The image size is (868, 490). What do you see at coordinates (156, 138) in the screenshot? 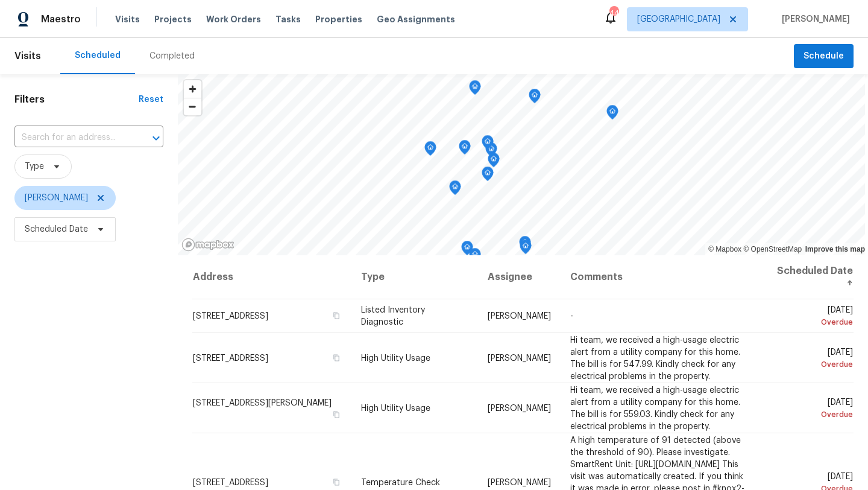
I see `button: Open` at bounding box center [156, 138].